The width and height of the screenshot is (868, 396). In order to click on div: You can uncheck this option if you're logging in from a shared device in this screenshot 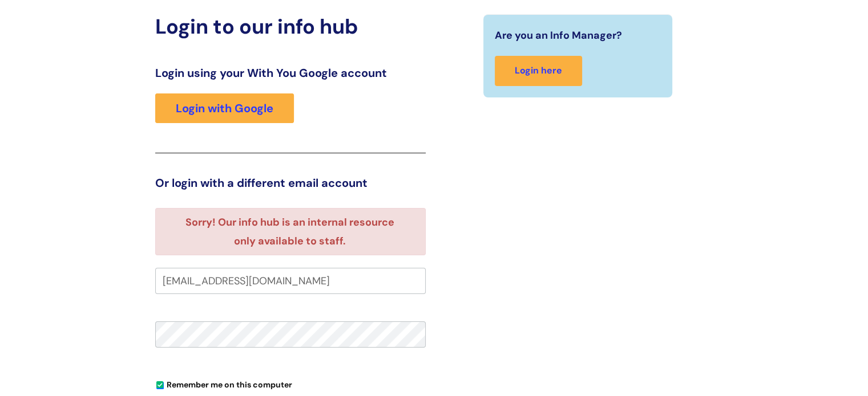, I will do `click(290, 384)`.